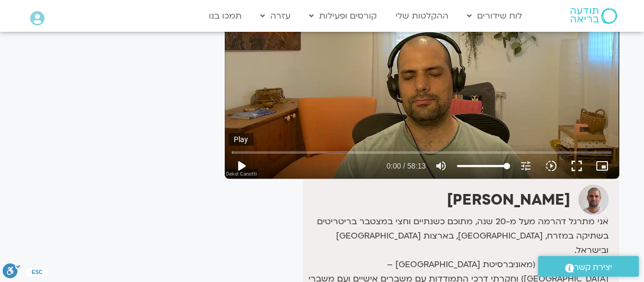  Describe the element at coordinates (343, 16) in the screenshot. I see `a: קורסים ופעילות` at that location.